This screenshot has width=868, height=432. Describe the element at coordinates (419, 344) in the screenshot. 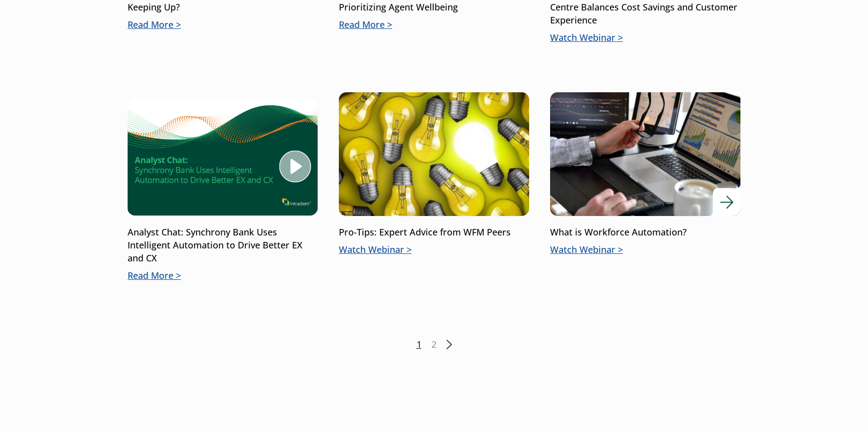

I see `span: 1` at that location.